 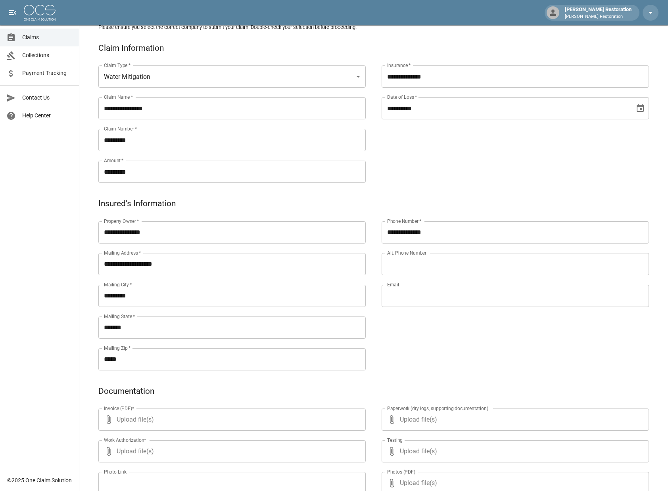 I want to click on label: Amount, so click(x=114, y=160).